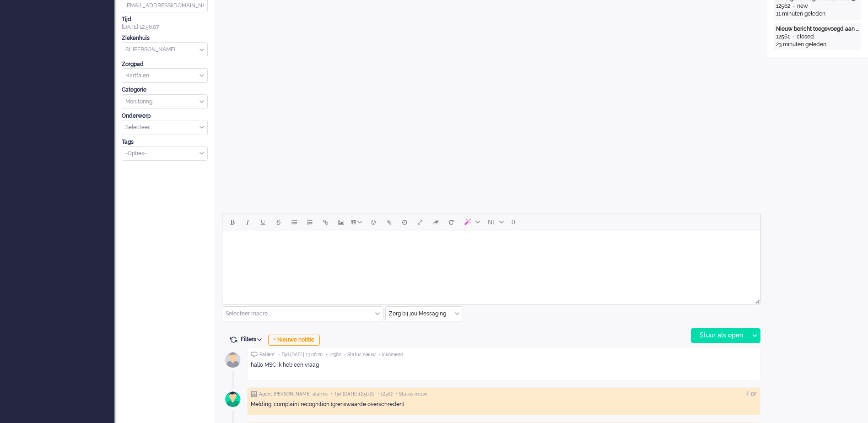 This screenshot has height=423, width=868. I want to click on button: Emoticons, so click(373, 222).